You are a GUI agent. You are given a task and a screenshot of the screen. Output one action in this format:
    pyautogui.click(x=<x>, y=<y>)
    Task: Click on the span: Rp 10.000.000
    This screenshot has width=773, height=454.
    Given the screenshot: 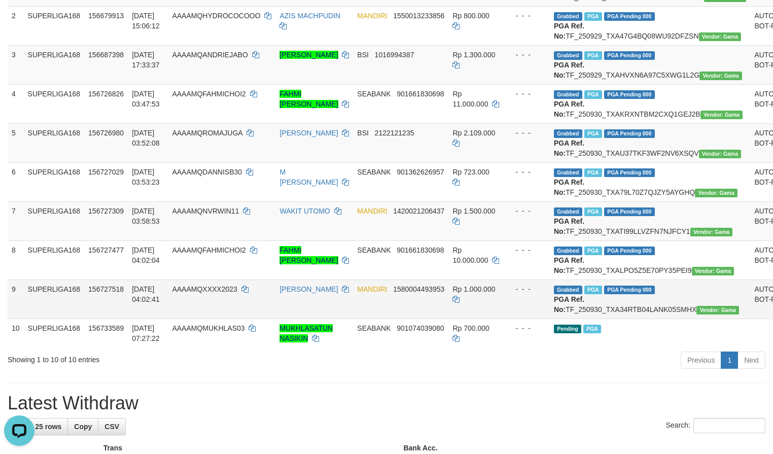 What is the action you would take?
    pyautogui.click(x=470, y=255)
    